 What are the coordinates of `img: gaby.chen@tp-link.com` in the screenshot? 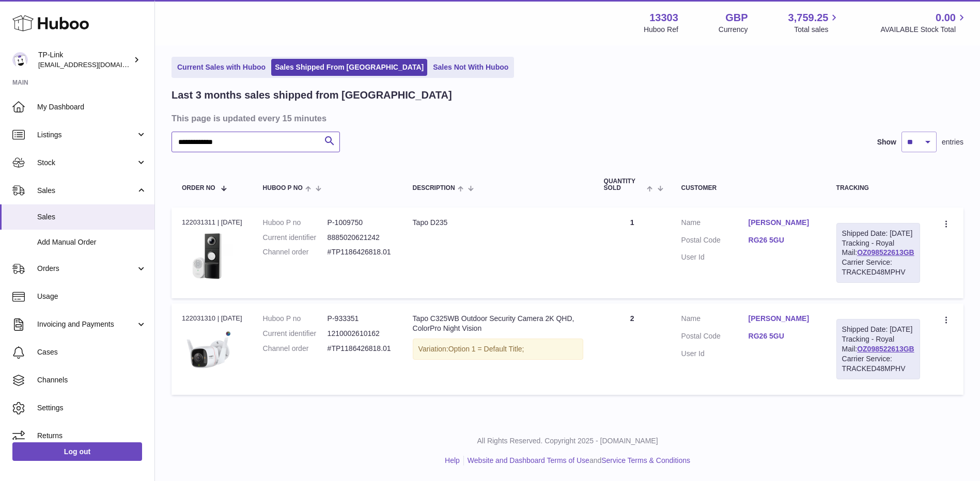 It's located at (20, 60).